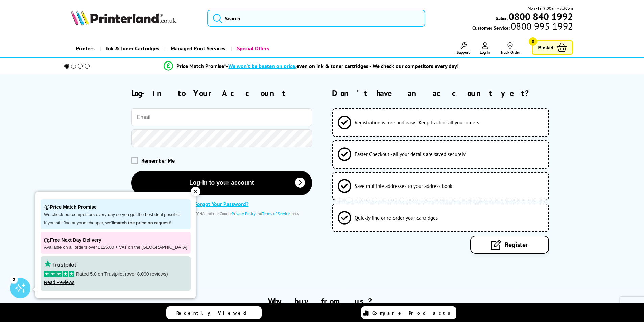 The image size is (644, 322). I want to click on a: Ink & Toner Cartridges, so click(132, 49).